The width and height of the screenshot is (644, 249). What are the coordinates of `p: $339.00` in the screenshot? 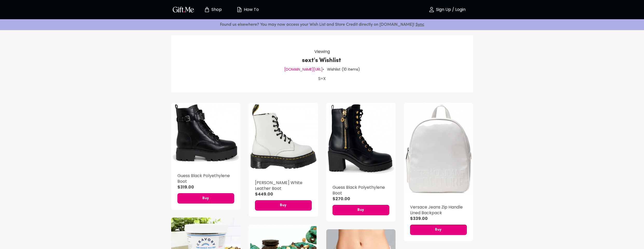 It's located at (438, 219).